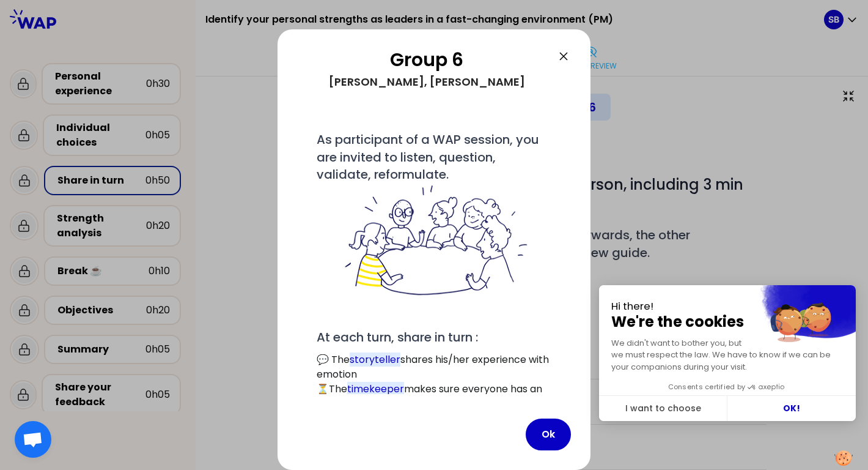 Image resolution: width=868 pixels, height=470 pixels. Describe the element at coordinates (792, 408) in the screenshot. I see `button: Accept all cookies` at that location.